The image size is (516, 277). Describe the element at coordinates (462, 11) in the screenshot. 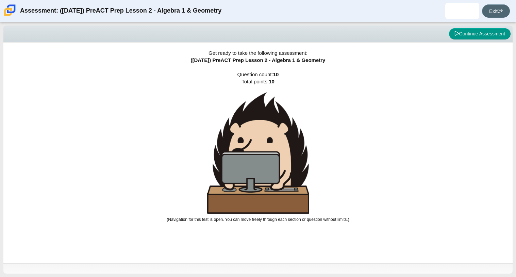

I see `img: erick.ramirezcorte.EAdIJP` at that location.